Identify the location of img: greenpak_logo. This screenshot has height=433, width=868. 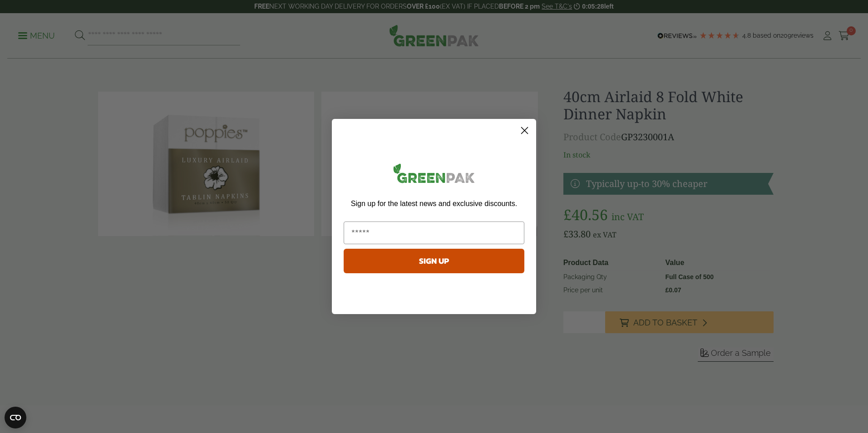
(434, 174).